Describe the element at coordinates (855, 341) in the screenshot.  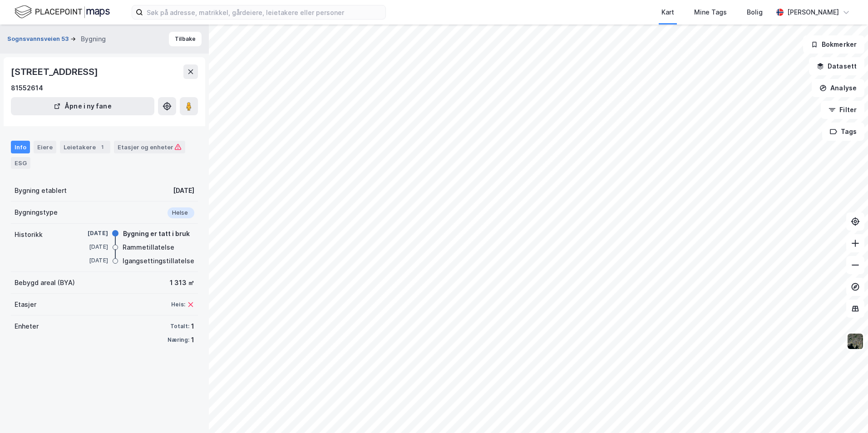
I see `img: 9k=` at that location.